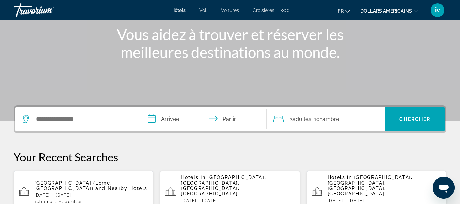 This screenshot has width=460, height=204. I want to click on a: Hôtels, so click(178, 10).